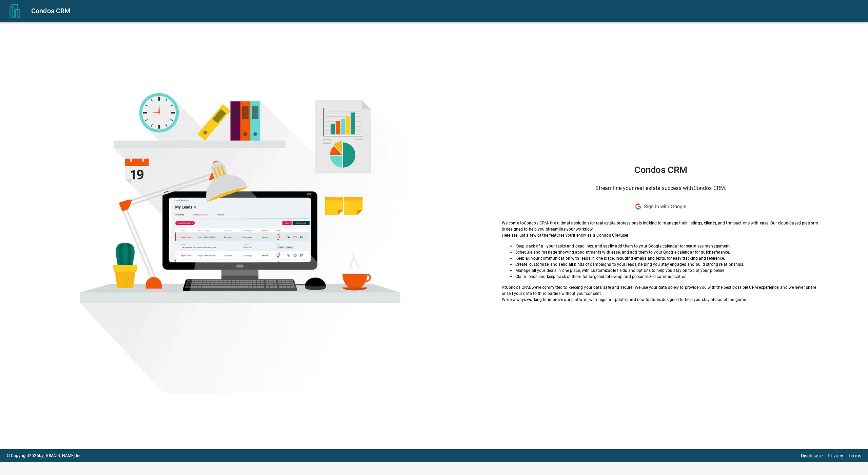 The height and width of the screenshot is (475, 868). I want to click on a: Terms, so click(855, 456).